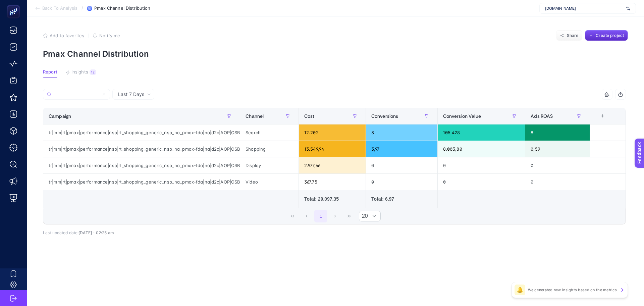 The image size is (644, 306). What do you see at coordinates (385, 116) in the screenshot?
I see `span: Conversions` at bounding box center [385, 116].